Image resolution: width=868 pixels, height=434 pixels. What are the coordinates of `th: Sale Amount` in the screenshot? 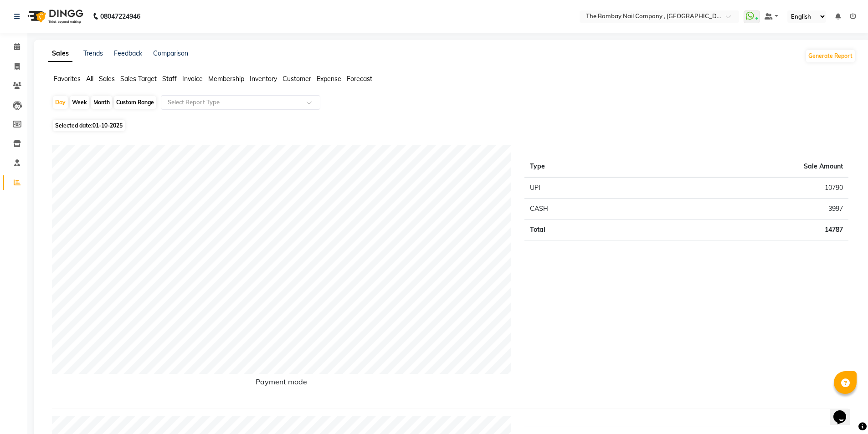 It's located at (746, 167).